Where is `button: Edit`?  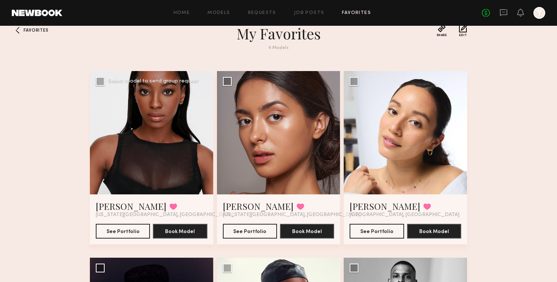 button: Edit is located at coordinates (463, 31).